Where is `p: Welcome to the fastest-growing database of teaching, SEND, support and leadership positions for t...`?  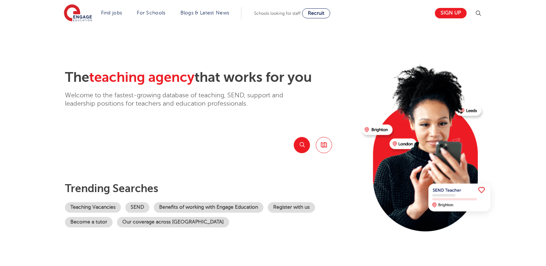
p: Welcome to the fastest-growing database of teaching, SEND, support and leadership positions for t... is located at coordinates (184, 100).